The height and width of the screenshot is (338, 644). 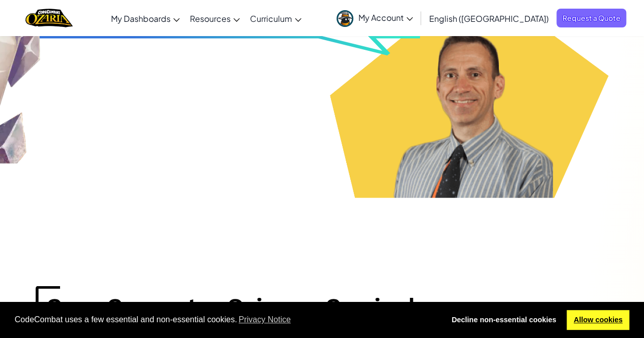 I want to click on span: Resources, so click(x=210, y=18).